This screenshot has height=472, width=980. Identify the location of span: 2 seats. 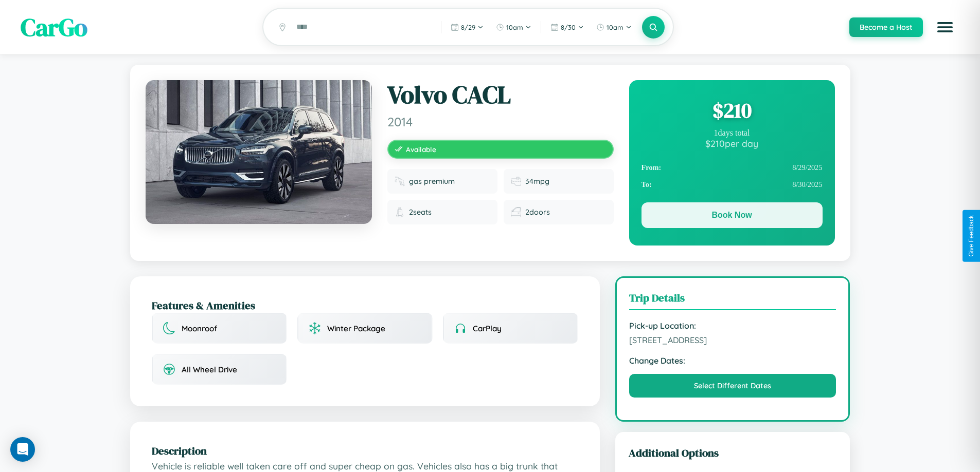
(421, 212).